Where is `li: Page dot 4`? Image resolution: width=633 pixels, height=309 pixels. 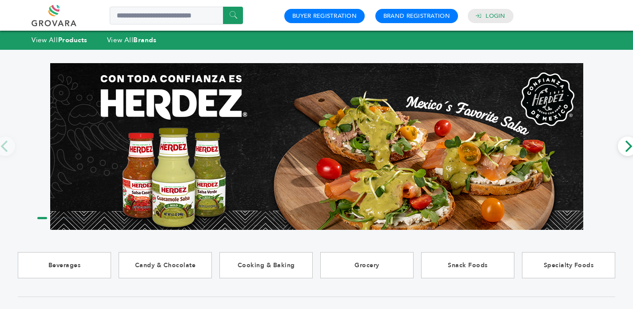
li: Page dot 4 is located at coordinates (82, 218).